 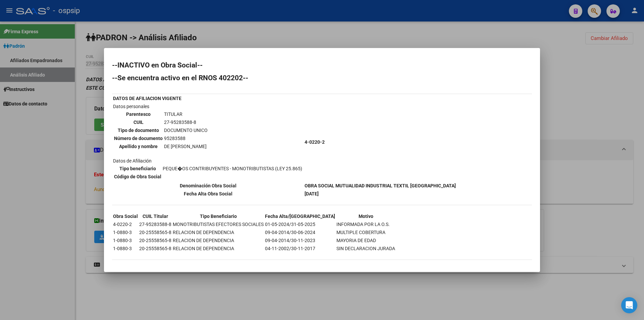 What do you see at coordinates (186, 138) in the screenshot?
I see `td: 95283588` at bounding box center [186, 138].